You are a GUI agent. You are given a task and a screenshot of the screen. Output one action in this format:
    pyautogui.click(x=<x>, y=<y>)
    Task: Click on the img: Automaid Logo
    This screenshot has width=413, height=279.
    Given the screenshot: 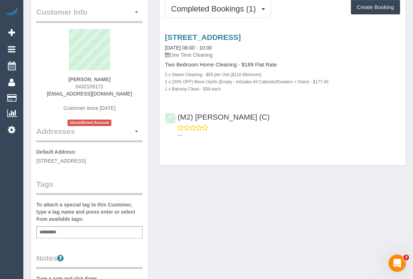 What is the action you would take?
    pyautogui.click(x=12, y=12)
    